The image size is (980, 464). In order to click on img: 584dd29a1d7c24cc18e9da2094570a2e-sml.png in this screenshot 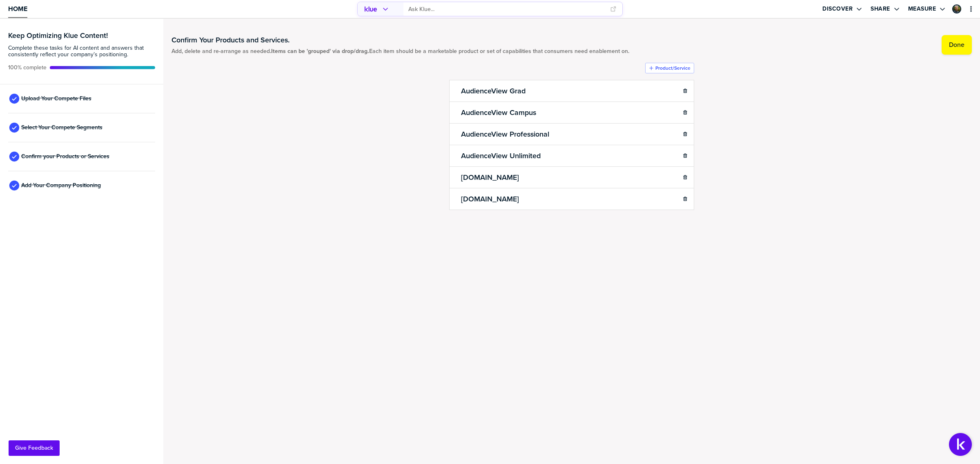, I will do `click(956, 9)`.